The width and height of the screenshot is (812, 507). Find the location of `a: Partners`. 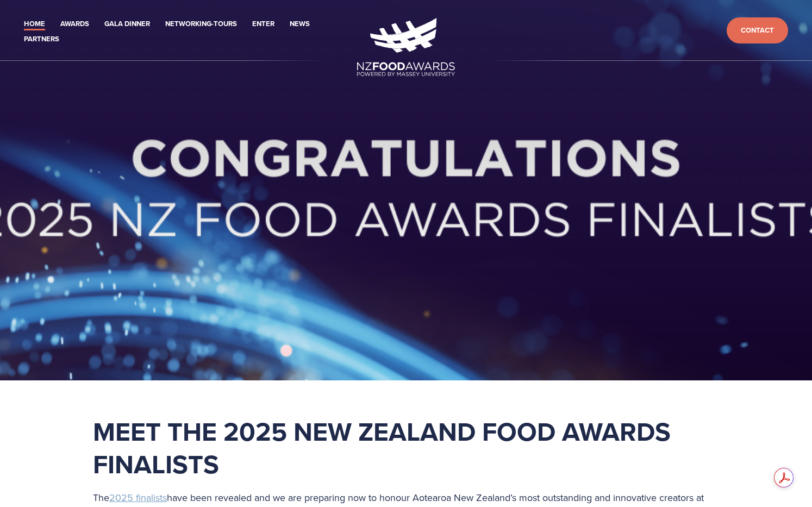

a: Partners is located at coordinates (41, 39).